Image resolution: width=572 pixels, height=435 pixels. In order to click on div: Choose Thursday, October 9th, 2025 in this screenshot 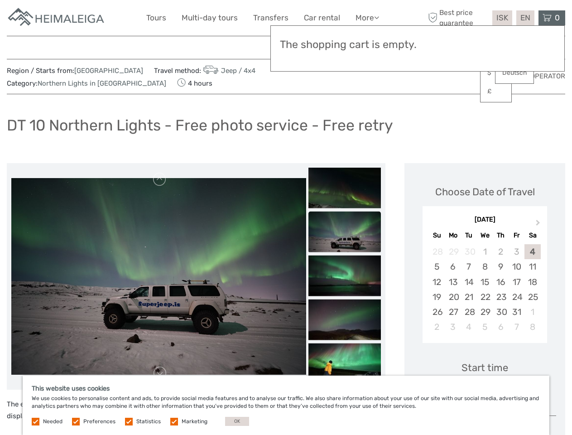, I will do `click(500, 266)`.